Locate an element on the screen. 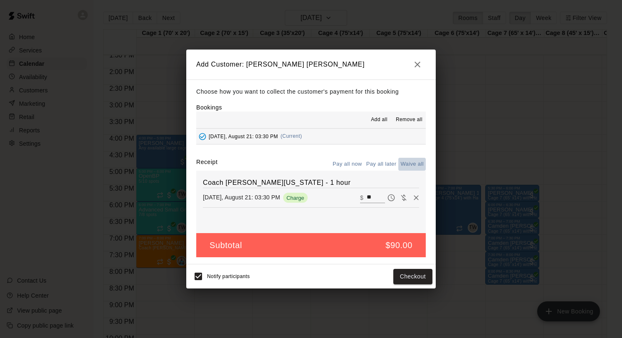  span: Charge is located at coordinates (295, 198).